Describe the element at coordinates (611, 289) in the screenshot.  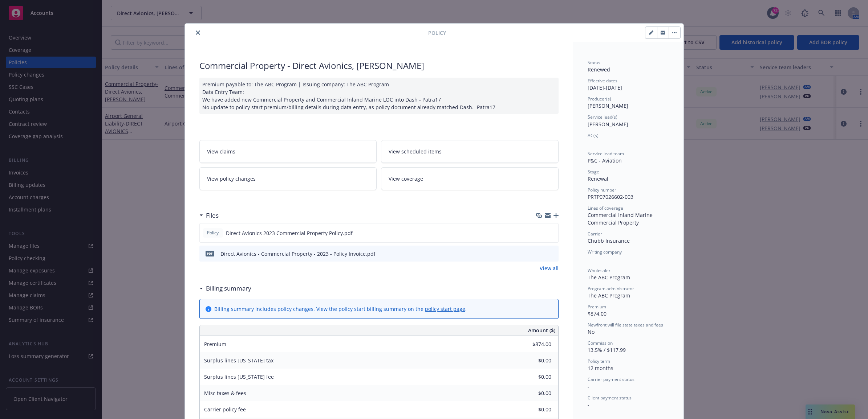
I see `span: Program administrator` at that location.